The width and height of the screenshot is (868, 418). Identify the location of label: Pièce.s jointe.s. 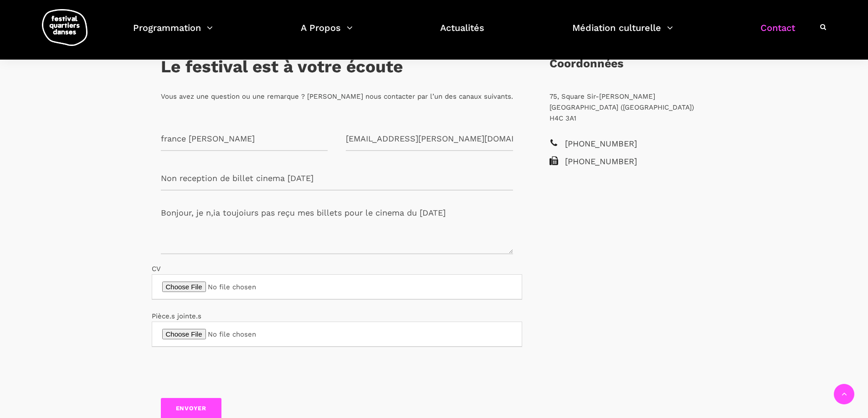
(177, 316).